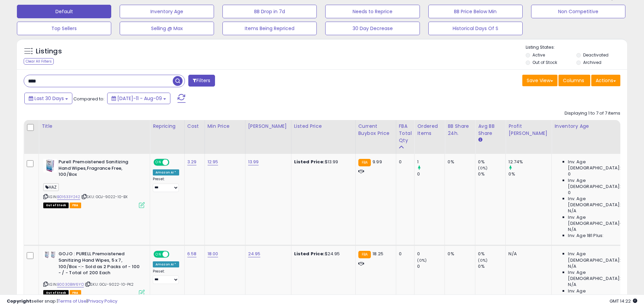  Describe the element at coordinates (49, 51) in the screenshot. I see `h5: Listings` at that location.